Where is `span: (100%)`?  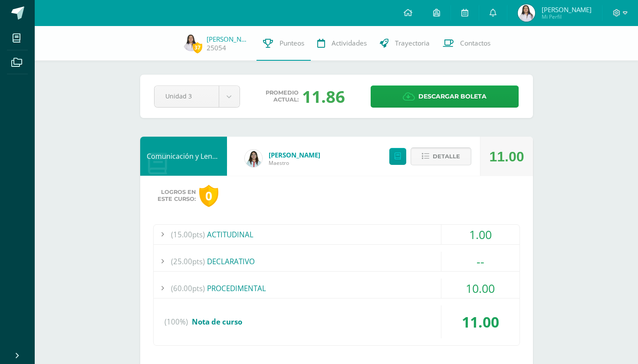
span: (100%) is located at coordinates (176, 322).